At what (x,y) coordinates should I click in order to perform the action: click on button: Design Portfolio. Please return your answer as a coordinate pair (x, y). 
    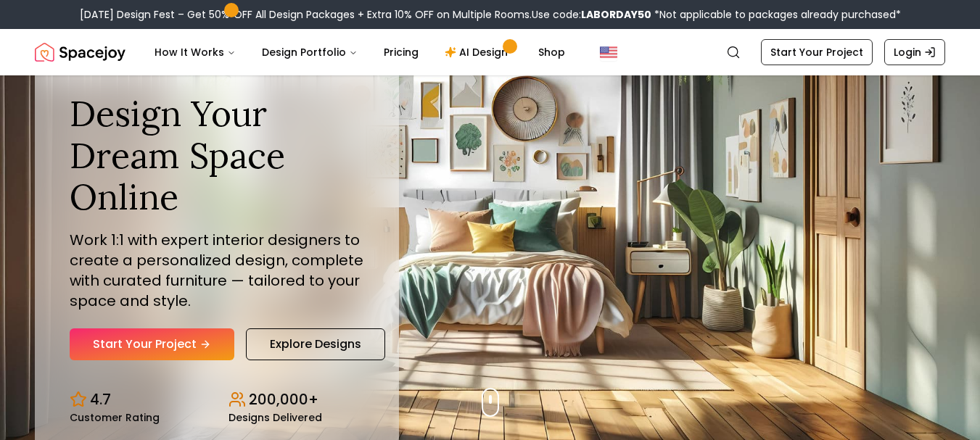
    Looking at the image, I should click on (310, 52).